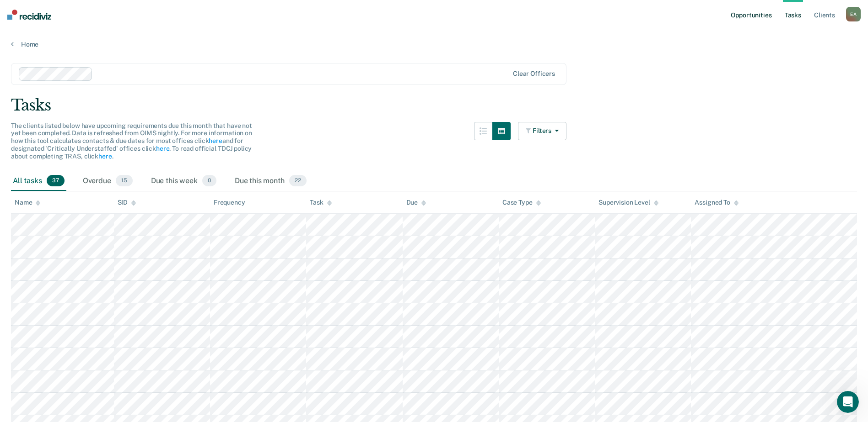 The image size is (868, 422). What do you see at coordinates (854, 14) in the screenshot?
I see `div: E A` at bounding box center [854, 14].